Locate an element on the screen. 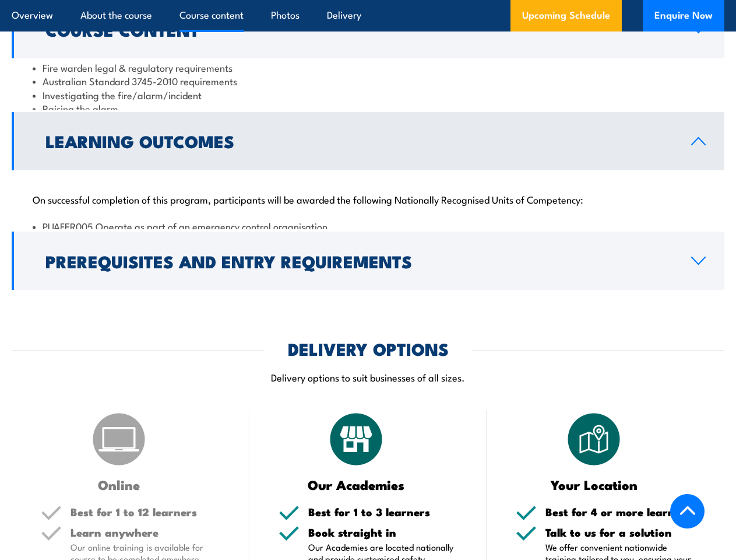  a: Learning Outcomes is located at coordinates (368, 141).